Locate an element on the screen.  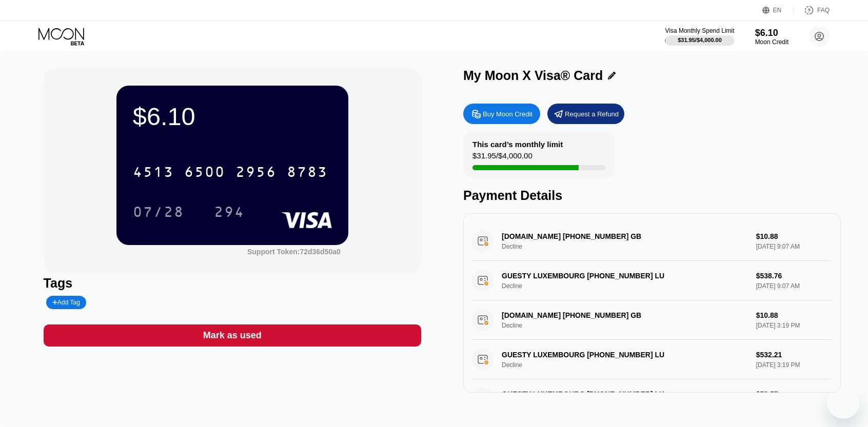
div: My Moon X Visa® Card is located at coordinates (533, 75).